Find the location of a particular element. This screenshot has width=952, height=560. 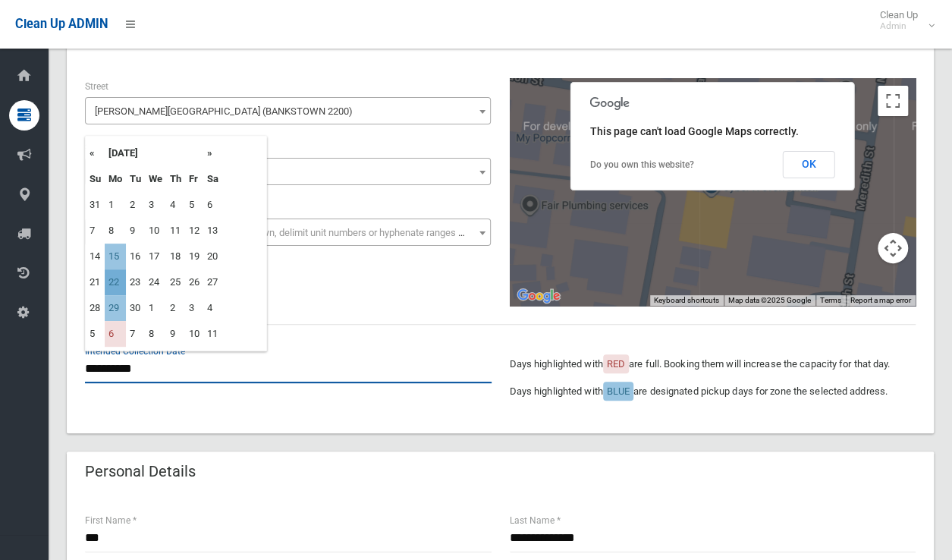

th: Tu is located at coordinates (135, 179).